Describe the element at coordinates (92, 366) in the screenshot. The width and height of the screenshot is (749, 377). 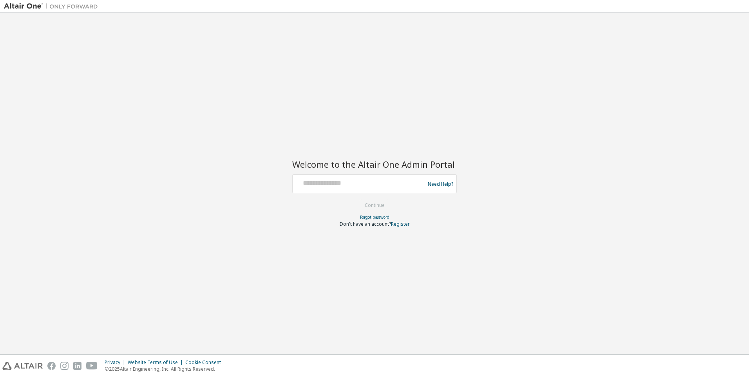
I see `img: youtube.svg` at that location.